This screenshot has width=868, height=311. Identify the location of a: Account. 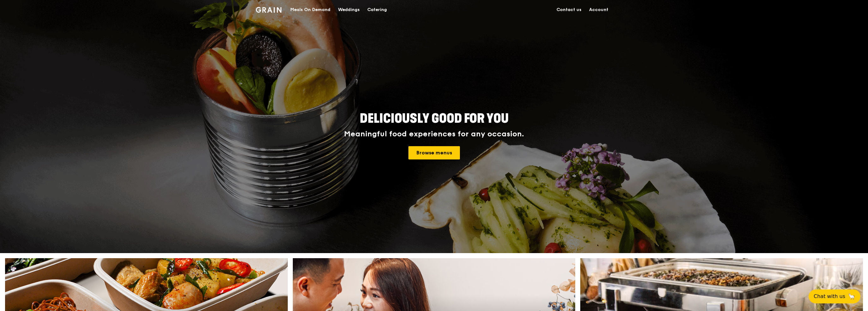
(598, 10).